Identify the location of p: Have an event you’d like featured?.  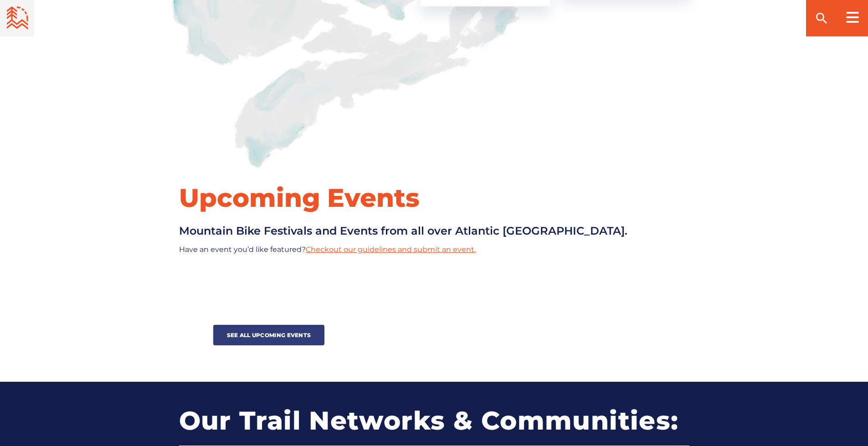
(434, 250).